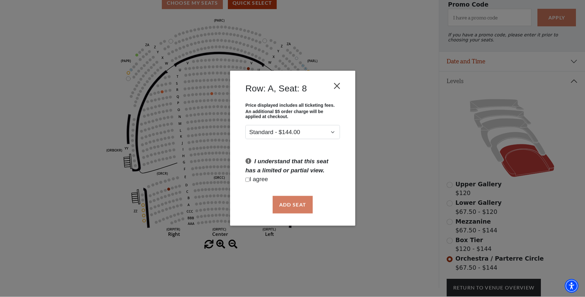 The image size is (585, 297). What do you see at coordinates (572, 286) in the screenshot?
I see `div: Accessibility Menu` at bounding box center [572, 286].